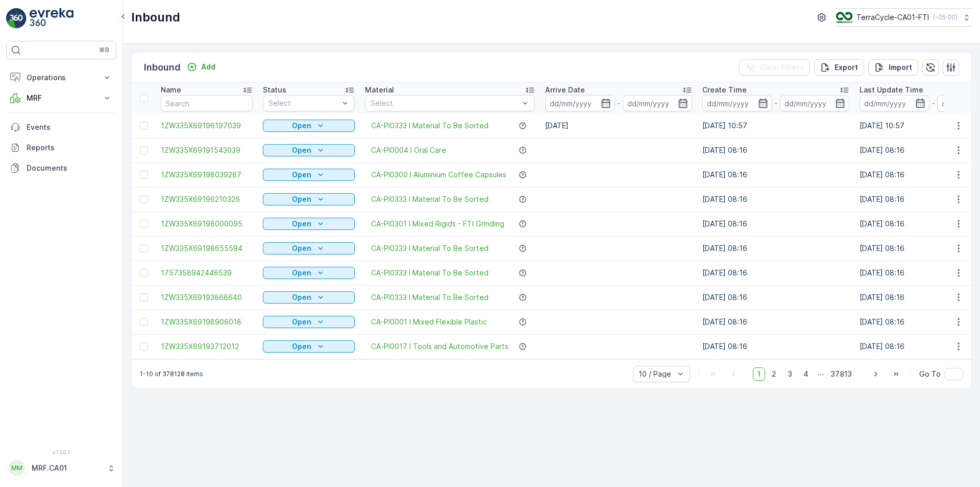 The height and width of the screenshot is (487, 980). What do you see at coordinates (900, 67) in the screenshot?
I see `p: Import` at bounding box center [900, 67].